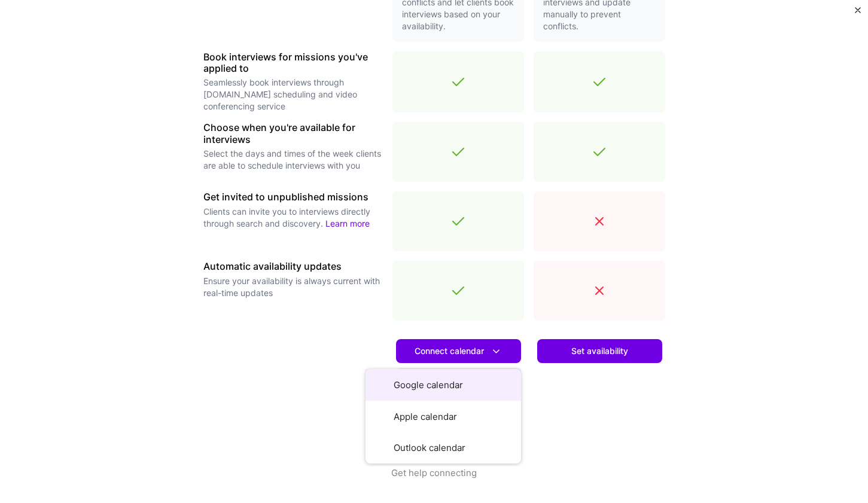 The width and height of the screenshot is (868, 503). What do you see at coordinates (381, 417) in the screenshot?
I see `i: icon AppleCalendar` at bounding box center [381, 417].